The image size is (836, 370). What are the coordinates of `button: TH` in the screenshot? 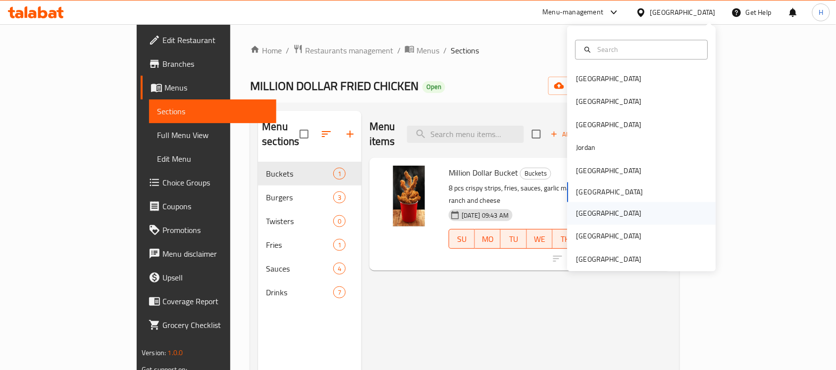 It's located at (566, 239).